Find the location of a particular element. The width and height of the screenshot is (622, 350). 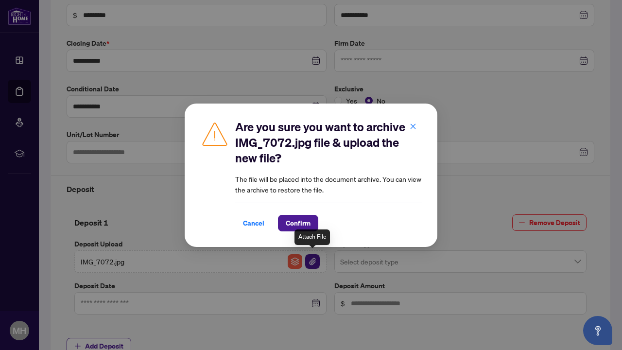

button: Open asap is located at coordinates (598, 331).